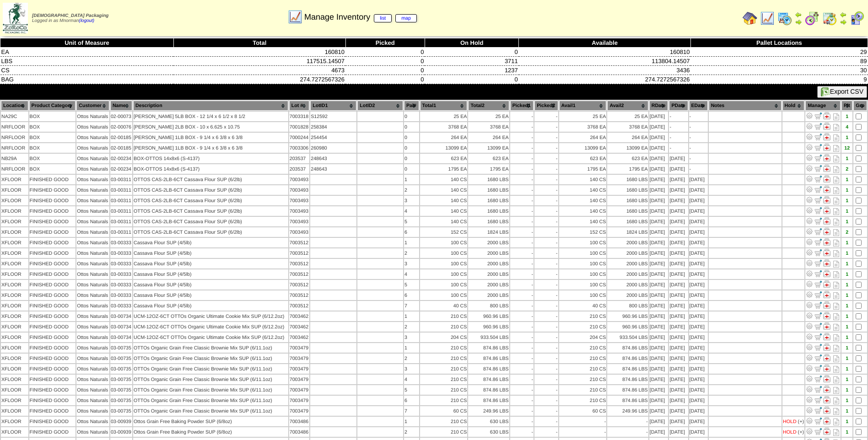 This screenshot has height=440, width=868. Describe the element at coordinates (53, 106) in the screenshot. I see `th: Product Category` at that location.